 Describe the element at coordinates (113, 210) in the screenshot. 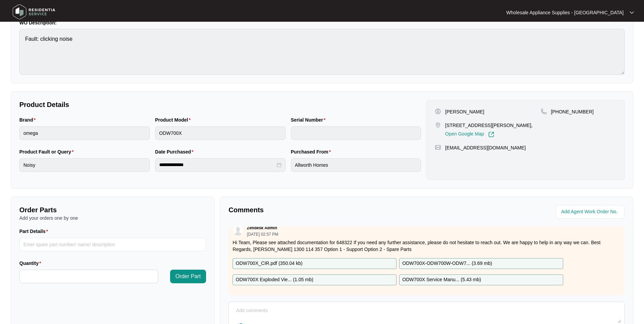

I see `p: Order Parts` at that location.